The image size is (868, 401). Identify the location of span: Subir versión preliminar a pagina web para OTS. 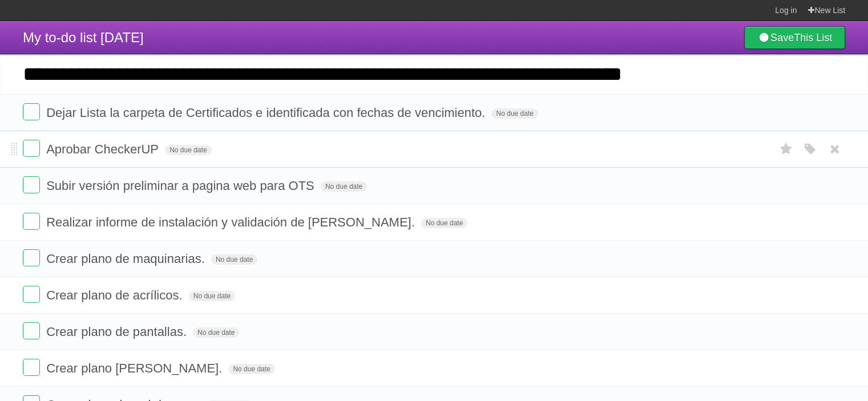
(181, 185).